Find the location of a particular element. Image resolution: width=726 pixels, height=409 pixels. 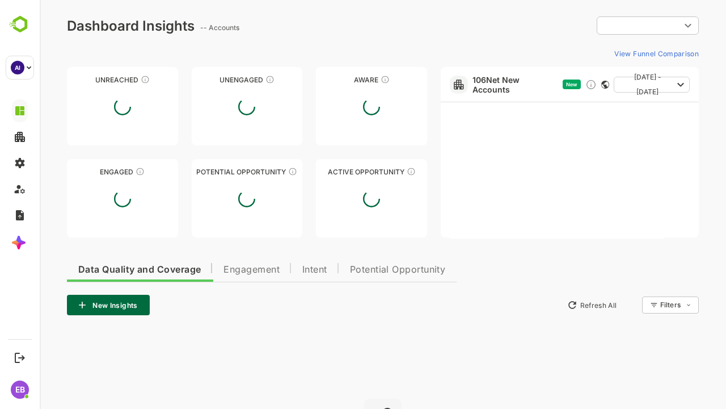

img: BambooboxLogoMark.f1c84d78b4c51b1a7b5f700c9845e183.svg is located at coordinates (20, 24).